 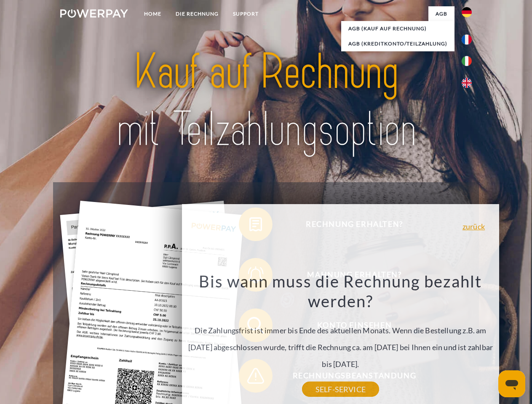 What do you see at coordinates (467, 40) in the screenshot?
I see `img: fr` at bounding box center [467, 40].